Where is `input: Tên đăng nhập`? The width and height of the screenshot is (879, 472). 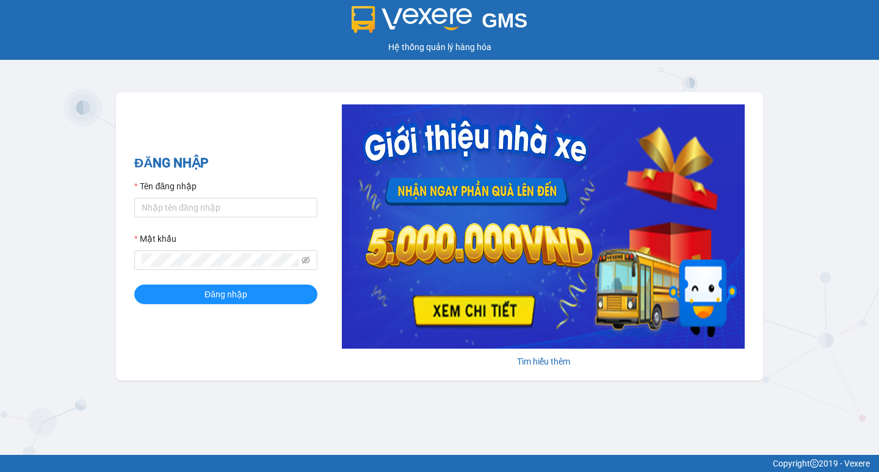 input: Tên đăng nhập is located at coordinates (226, 208).